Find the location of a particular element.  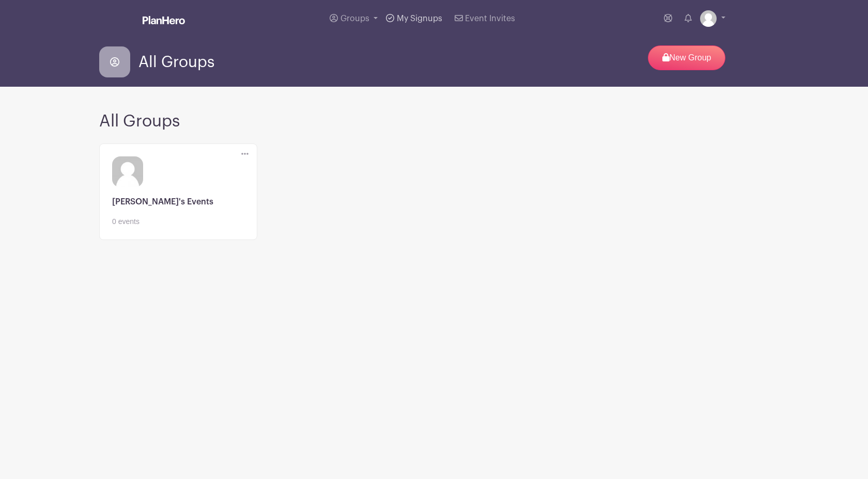

span: All Groups is located at coordinates (176, 62).